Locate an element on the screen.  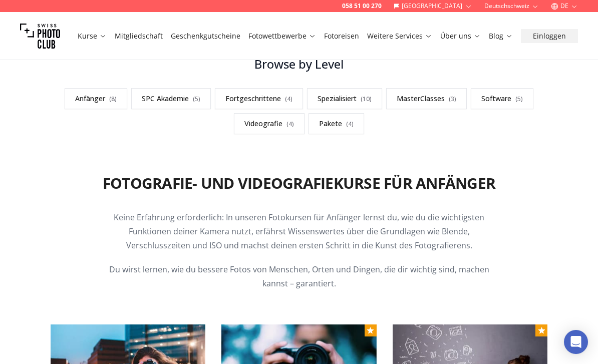
button: Weitere Services is located at coordinates (400, 36).